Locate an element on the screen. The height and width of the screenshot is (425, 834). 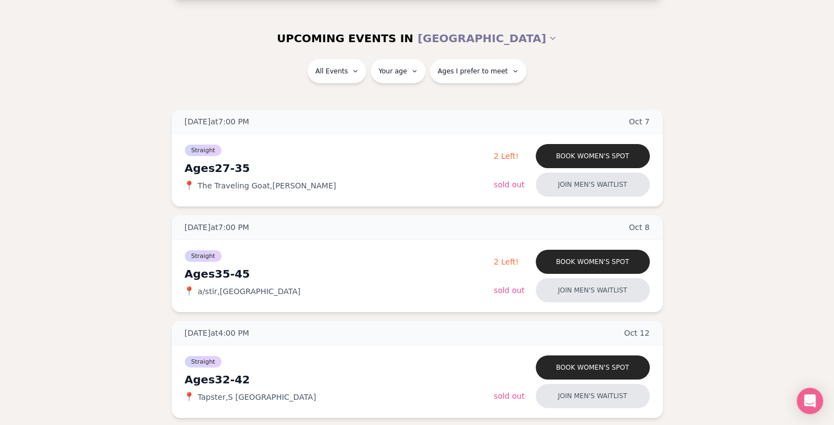
div: Ages 35-45 is located at coordinates (339, 274).